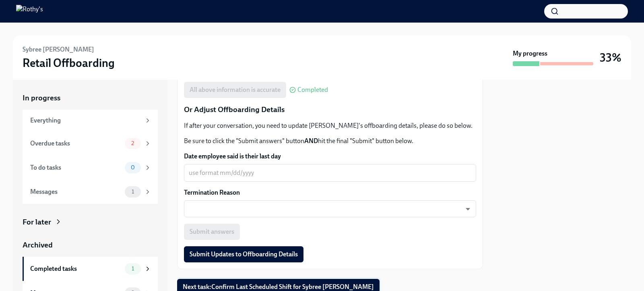 The width and height of the screenshot is (644, 291). Describe the element at coordinates (243, 254) in the screenshot. I see `span: Submit Updates to Offboarding Details` at that location.